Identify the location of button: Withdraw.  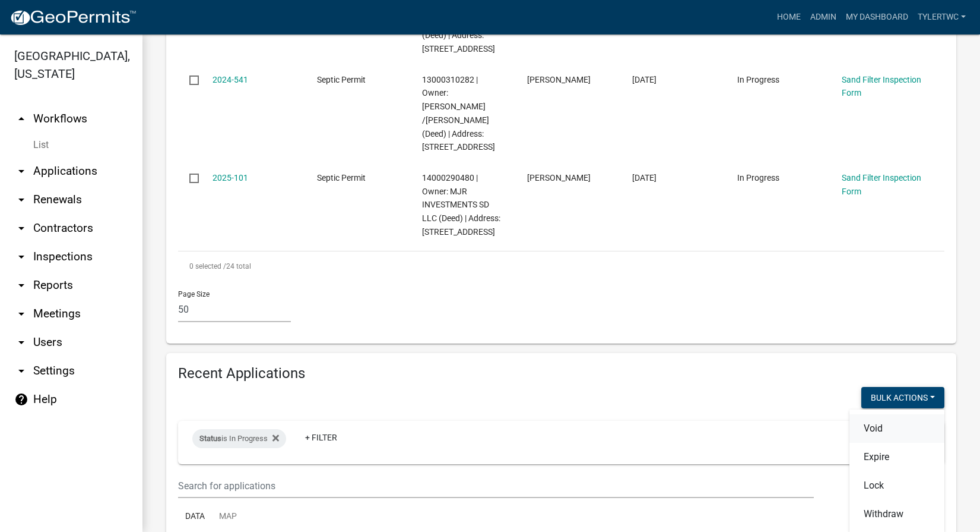
(897, 514).